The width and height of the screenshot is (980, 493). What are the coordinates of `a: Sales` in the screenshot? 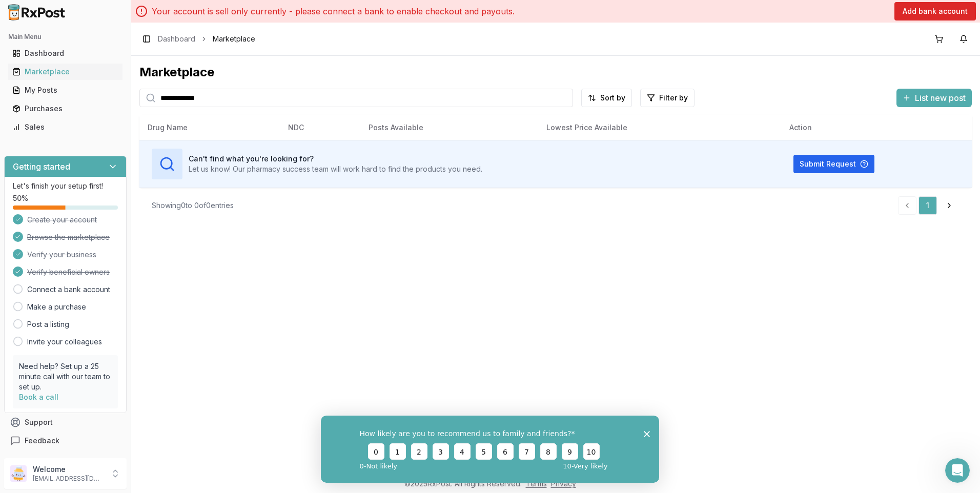 It's located at (65, 127).